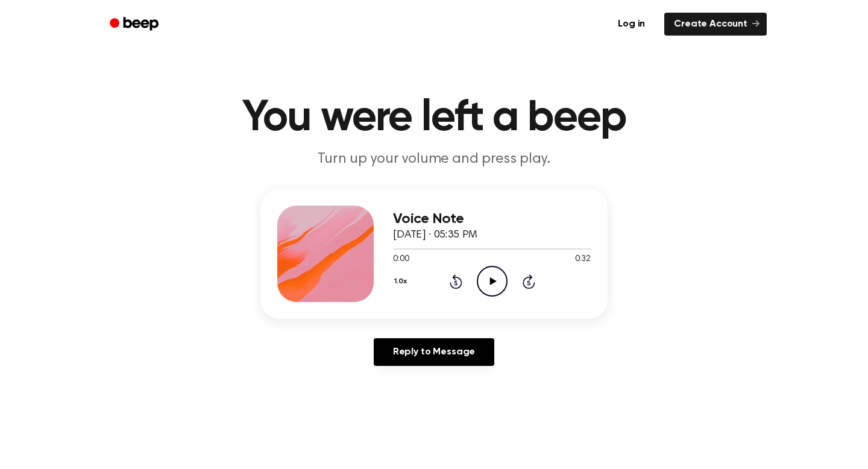 The image size is (868, 469). What do you see at coordinates (402, 282) in the screenshot?
I see `button: 1.0x` at bounding box center [402, 282].